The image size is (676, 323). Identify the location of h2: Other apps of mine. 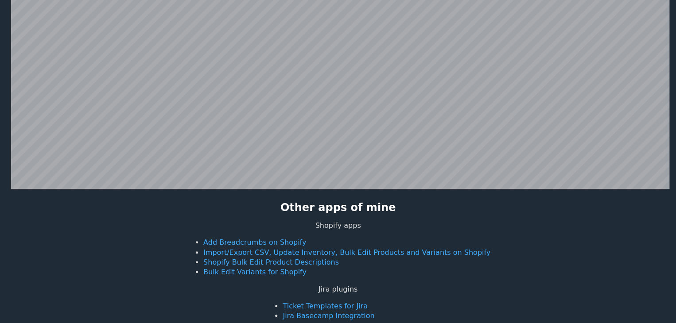
(338, 208).